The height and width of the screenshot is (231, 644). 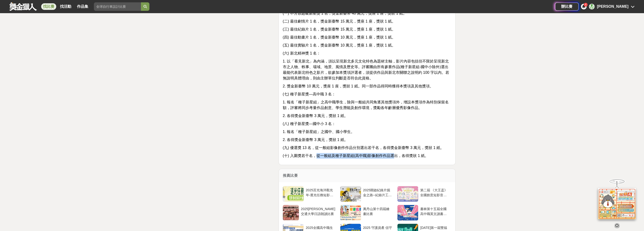 What do you see at coordinates (424, 213) in the screenshot?
I see `a: 書林第十五屆全國高中職英文讀書心得比賽` at bounding box center [424, 213].